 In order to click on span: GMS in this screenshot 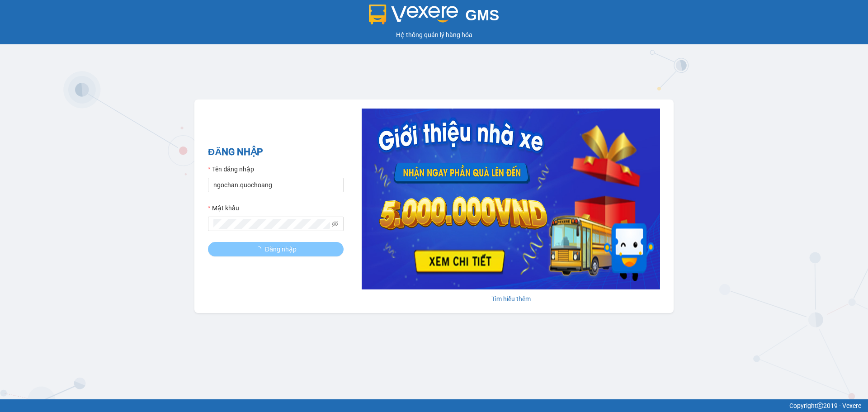, I will do `click(482, 15)`.